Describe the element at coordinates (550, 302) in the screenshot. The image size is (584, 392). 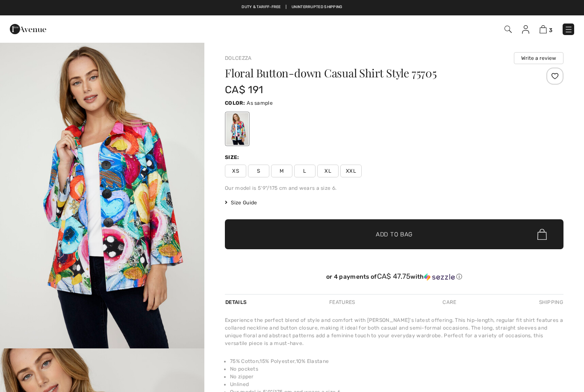
I see `div: Shipping` at that location.